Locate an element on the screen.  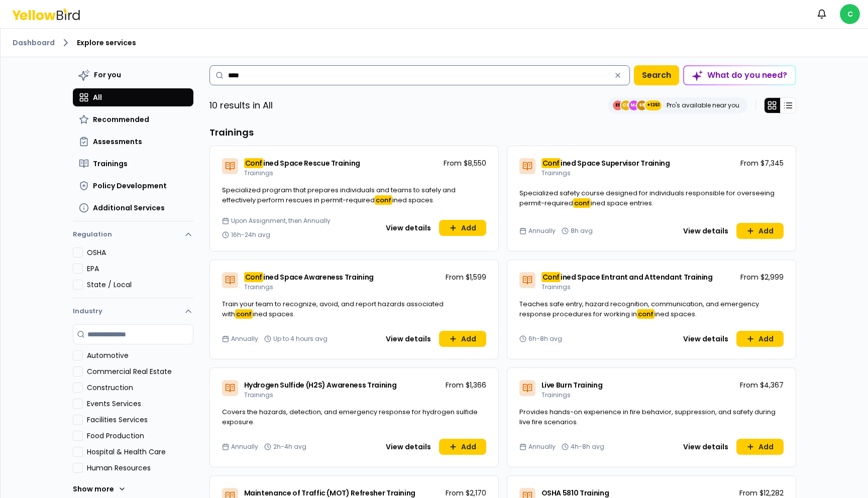
nav: breadcrumb is located at coordinates (434, 43).